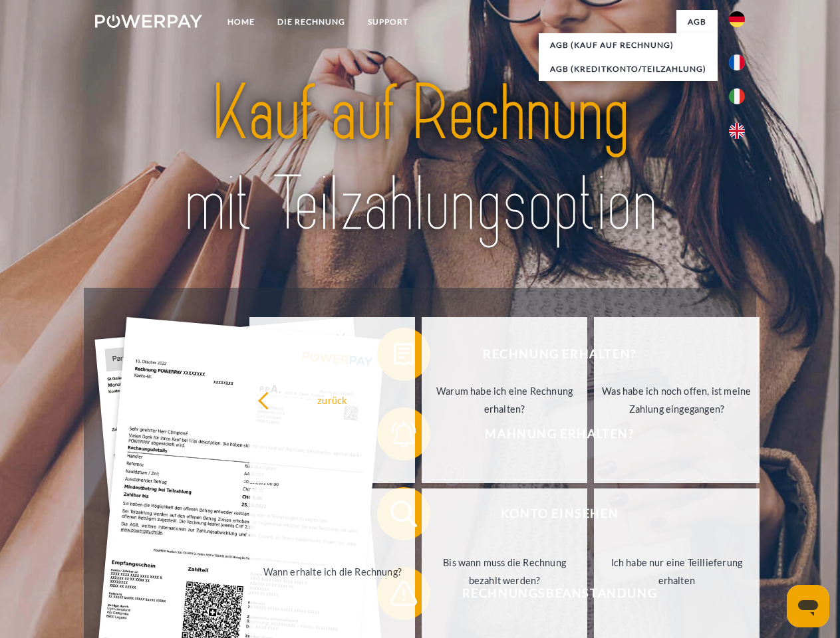 The image size is (840, 638). I want to click on div: Wann erhalte ich die Rechnung?, so click(332, 571).